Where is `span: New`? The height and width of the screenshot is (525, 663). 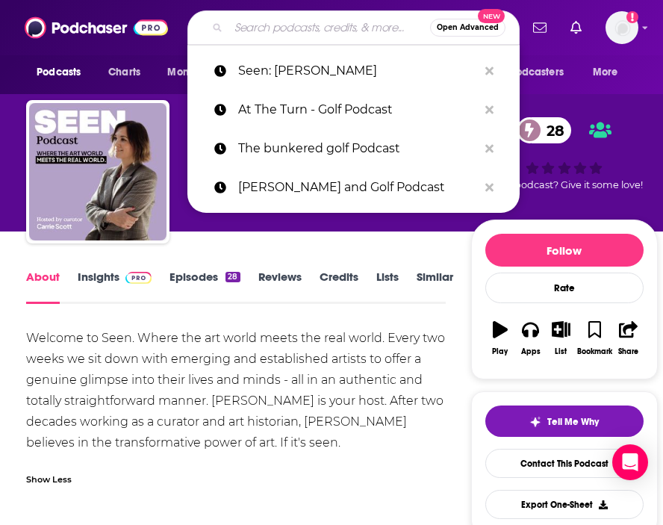 span: New is located at coordinates (491, 16).